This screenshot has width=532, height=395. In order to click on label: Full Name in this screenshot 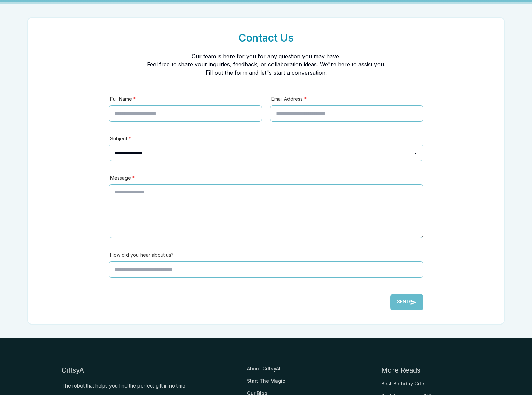, I will do `click(123, 99)`.